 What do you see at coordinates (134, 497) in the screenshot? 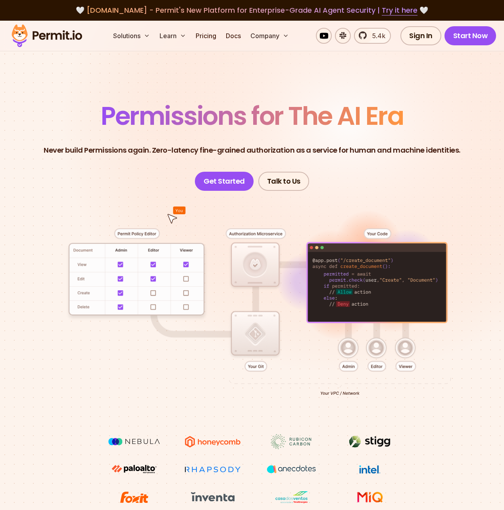
I see `img: Foxit` at bounding box center [134, 497].